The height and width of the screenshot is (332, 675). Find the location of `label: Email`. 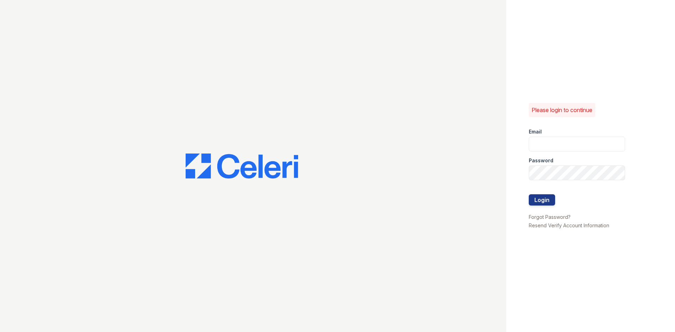

label: Email is located at coordinates (535, 132).